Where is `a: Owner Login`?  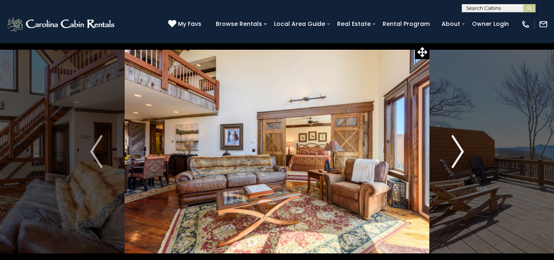
a: Owner Login is located at coordinates (491, 24).